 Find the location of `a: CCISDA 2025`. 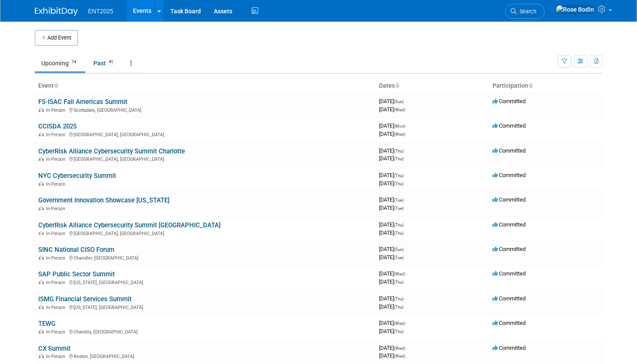

a: CCISDA 2025 is located at coordinates (57, 126).